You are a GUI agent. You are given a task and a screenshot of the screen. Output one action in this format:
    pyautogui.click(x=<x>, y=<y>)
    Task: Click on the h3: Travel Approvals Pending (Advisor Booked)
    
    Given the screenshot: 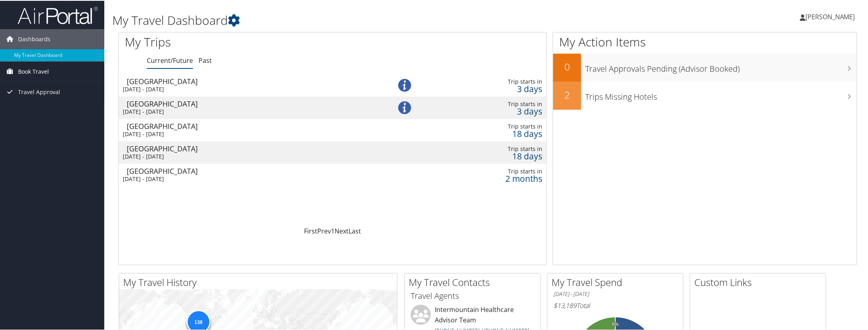 What is the action you would take?
    pyautogui.click(x=721, y=66)
    